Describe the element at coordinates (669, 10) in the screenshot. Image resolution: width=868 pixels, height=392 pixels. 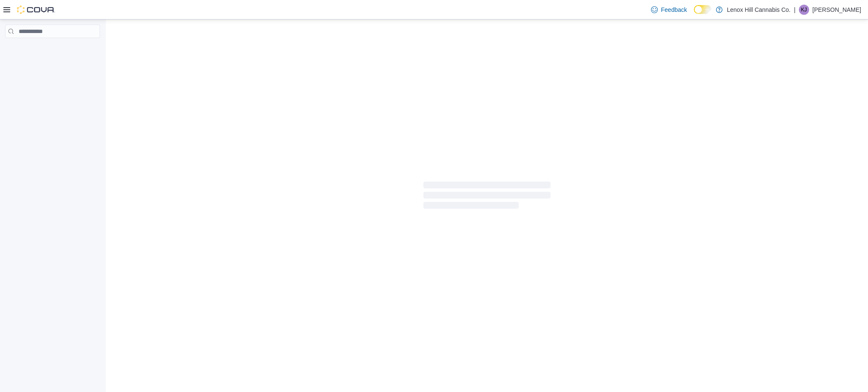
I see `a: Feedback` at that location.